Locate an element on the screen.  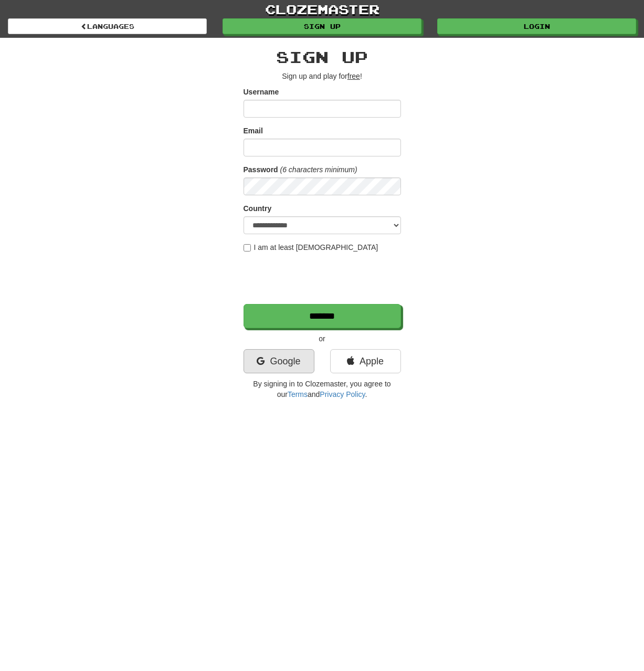
label: Country is located at coordinates (258, 208).